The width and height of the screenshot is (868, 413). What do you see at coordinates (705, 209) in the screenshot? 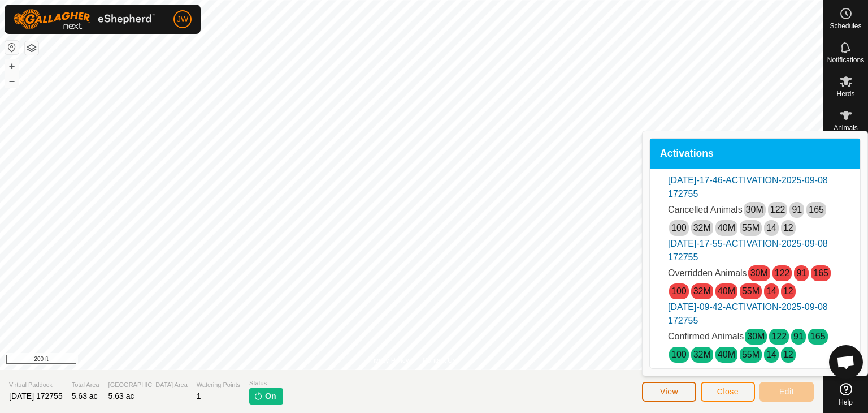
I see `span: Cancelled Animals` at bounding box center [705, 209].